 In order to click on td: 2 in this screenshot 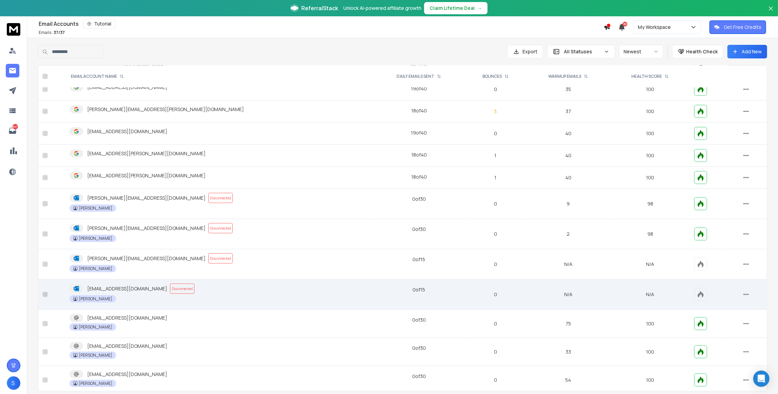, I will do `click(568, 234)`.